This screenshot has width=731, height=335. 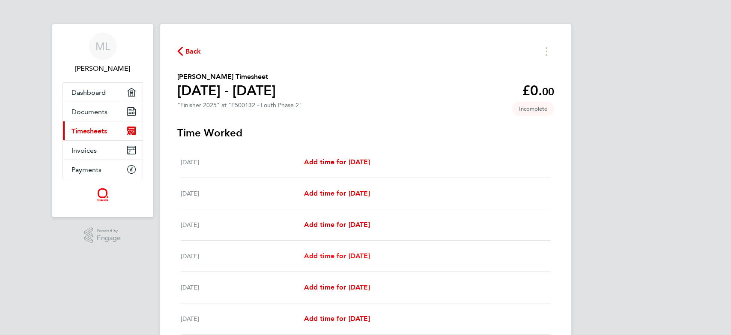 I want to click on span: Back, so click(x=193, y=51).